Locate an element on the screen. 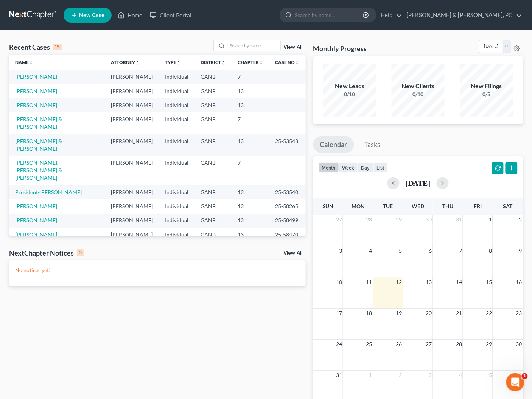 This screenshot has height=399, width=532. a: Nameunfold_more is located at coordinates (24, 62).